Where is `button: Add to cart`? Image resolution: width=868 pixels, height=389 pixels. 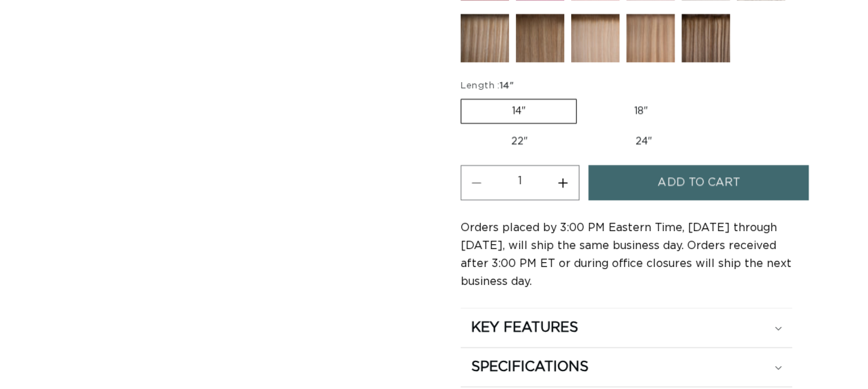 button: Add to cart is located at coordinates (699, 182).